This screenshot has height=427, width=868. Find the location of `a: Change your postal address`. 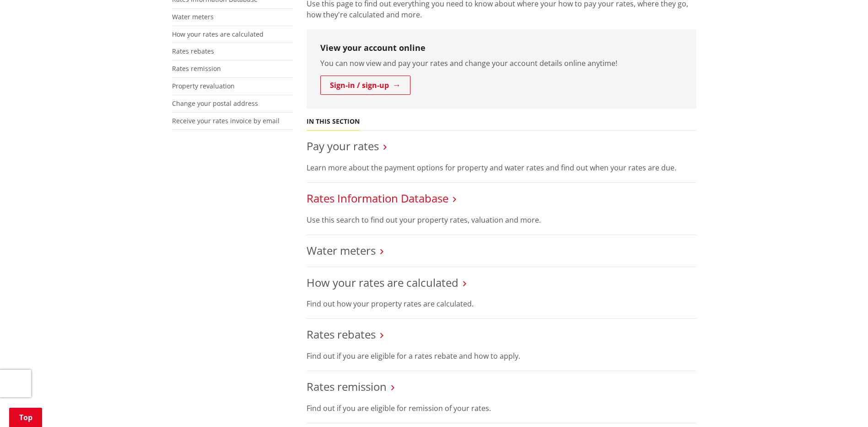

a: Change your postal address is located at coordinates (215, 103).